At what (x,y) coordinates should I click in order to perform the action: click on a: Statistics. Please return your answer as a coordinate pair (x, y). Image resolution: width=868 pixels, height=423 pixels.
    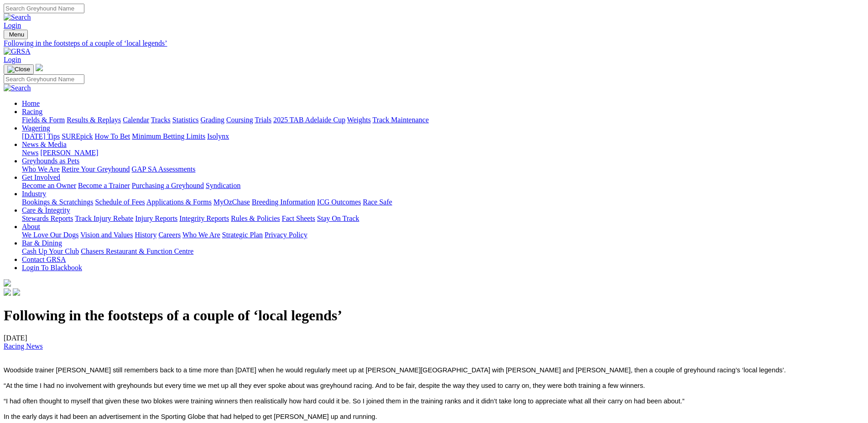
    Looking at the image, I should click on (186, 119).